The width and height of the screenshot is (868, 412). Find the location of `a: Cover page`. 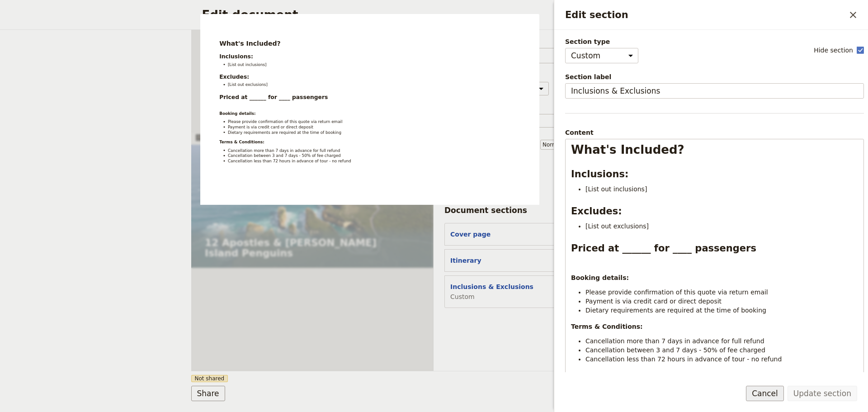

a: Cover page is located at coordinates (289, 15).